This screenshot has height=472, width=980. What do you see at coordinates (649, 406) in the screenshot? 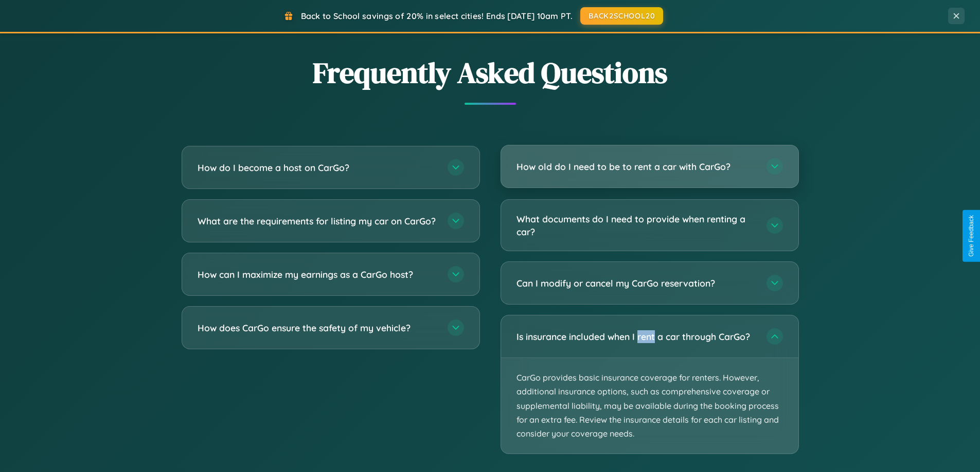
I see `p: CarGo provides basic insurance coverage for renters. However, additional insurance options, such ...` at bounding box center [649, 406].